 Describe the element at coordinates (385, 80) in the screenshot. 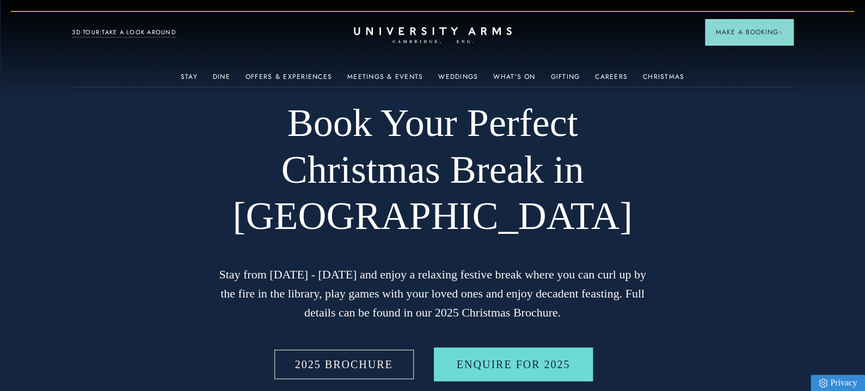

I see `a: Meetings & Events` at that location.